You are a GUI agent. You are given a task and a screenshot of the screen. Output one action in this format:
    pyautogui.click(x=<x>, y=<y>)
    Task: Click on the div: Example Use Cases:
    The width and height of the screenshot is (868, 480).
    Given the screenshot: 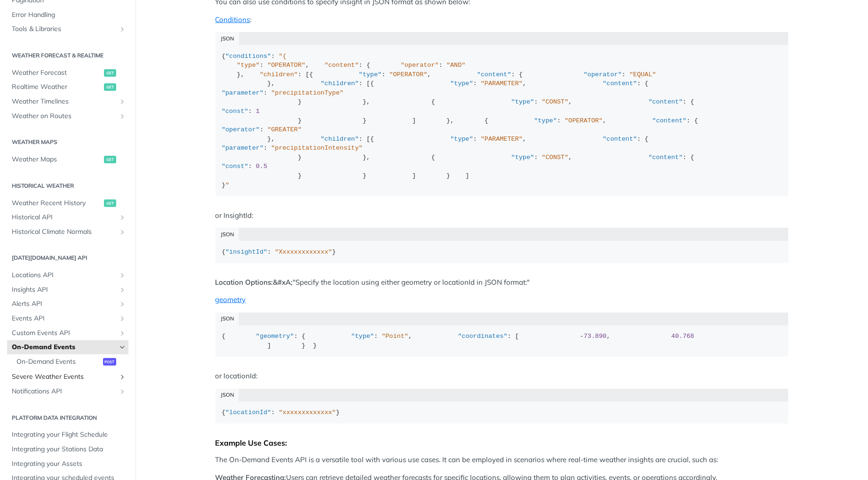 What is the action you would take?
    pyautogui.click(x=502, y=443)
    